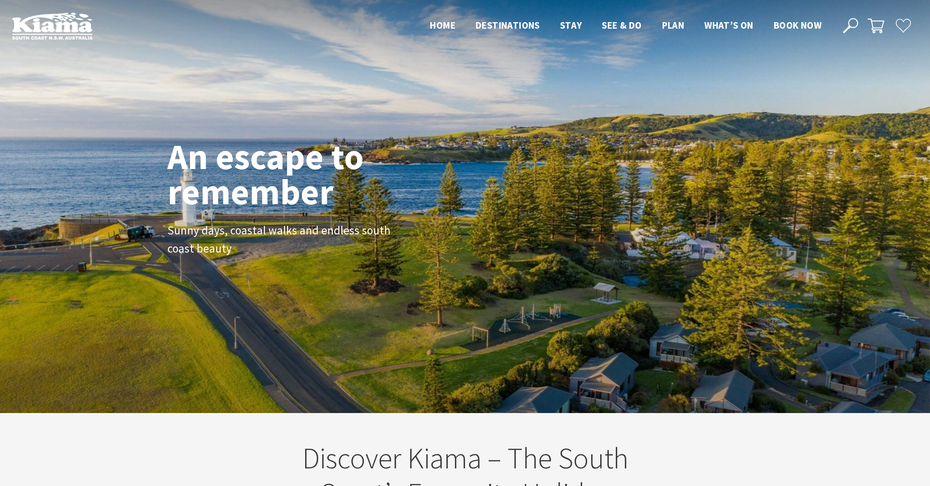 This screenshot has height=486, width=930. What do you see at coordinates (443, 25) in the screenshot?
I see `span: Home` at bounding box center [443, 25].